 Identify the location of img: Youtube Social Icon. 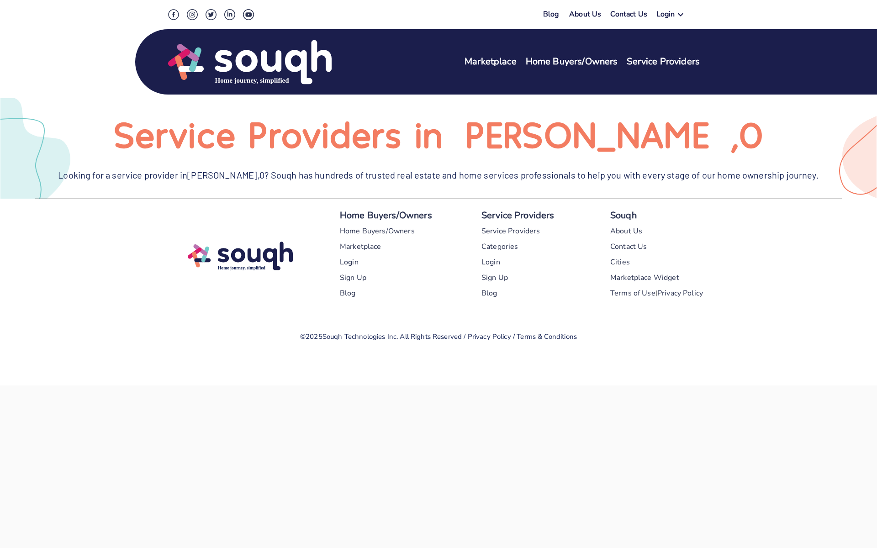
(248, 15).